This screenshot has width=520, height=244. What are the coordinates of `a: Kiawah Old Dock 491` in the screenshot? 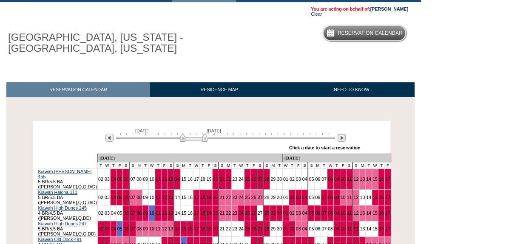 It's located at (60, 240).